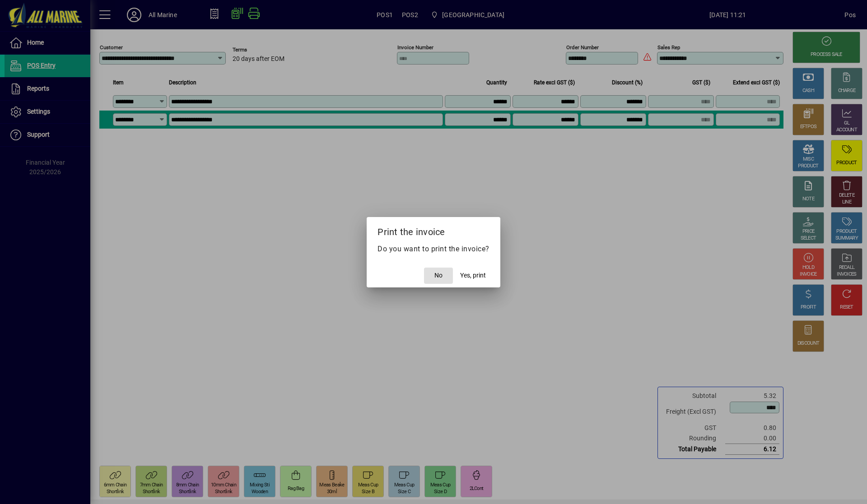 This screenshot has height=504, width=867. What do you see at coordinates (473, 275) in the screenshot?
I see `button: Yes, print` at bounding box center [473, 275].